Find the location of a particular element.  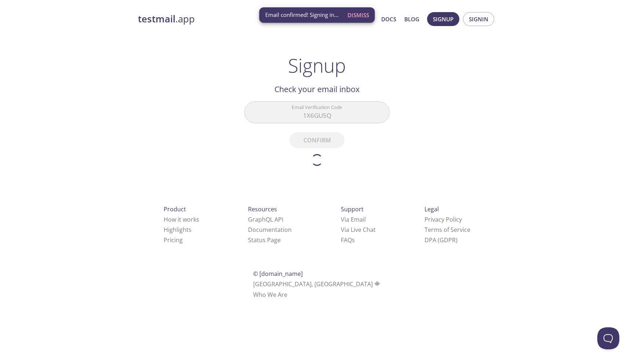

a: How it works is located at coordinates (182, 219).